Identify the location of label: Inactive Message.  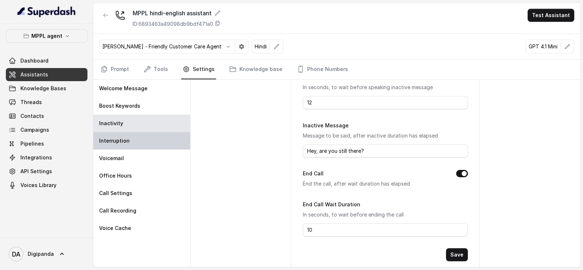
(326, 125).